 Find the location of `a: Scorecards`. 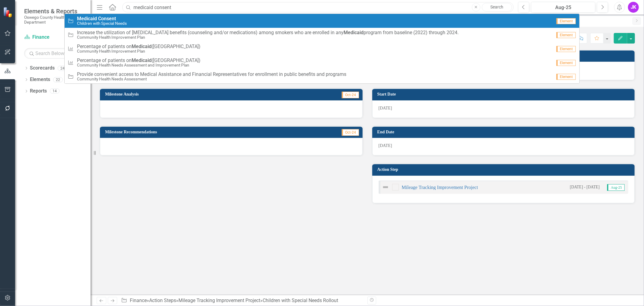

a: Scorecards is located at coordinates (42, 68).